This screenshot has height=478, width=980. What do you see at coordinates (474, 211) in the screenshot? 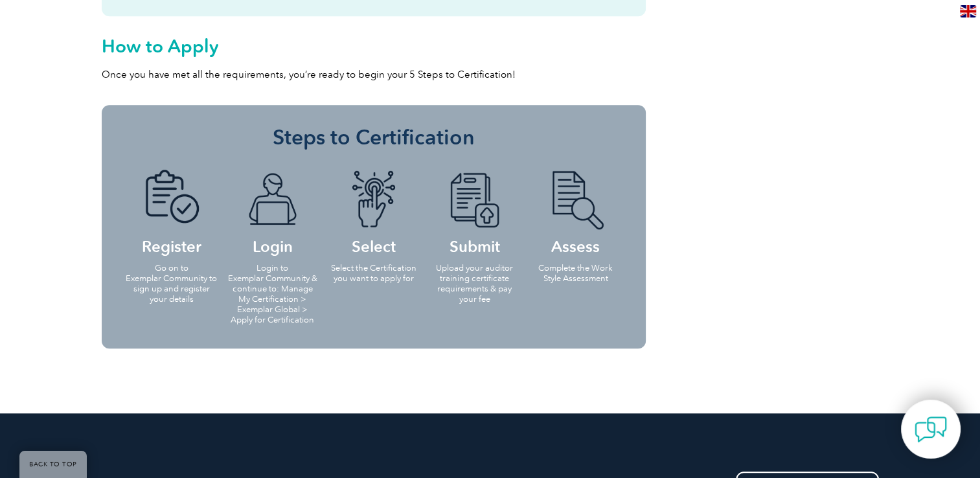
I see `h4: Submit` at bounding box center [474, 211].